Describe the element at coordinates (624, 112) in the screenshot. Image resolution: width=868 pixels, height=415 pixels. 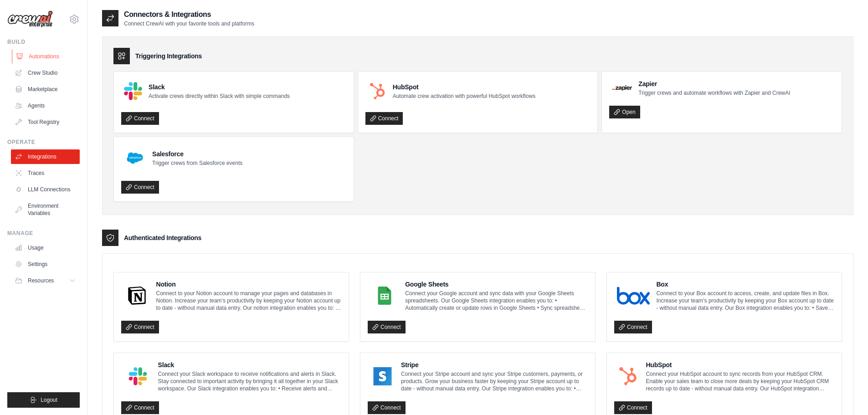
I see `a: Open` at that location.